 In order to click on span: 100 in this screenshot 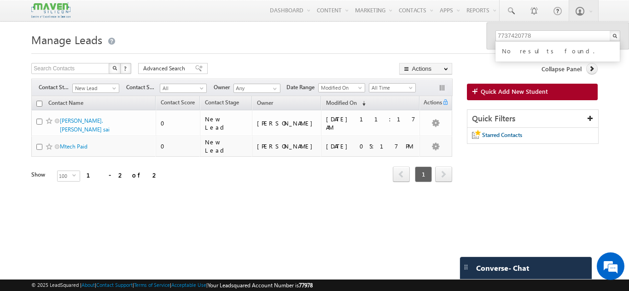, I will do `click(65, 176)`.